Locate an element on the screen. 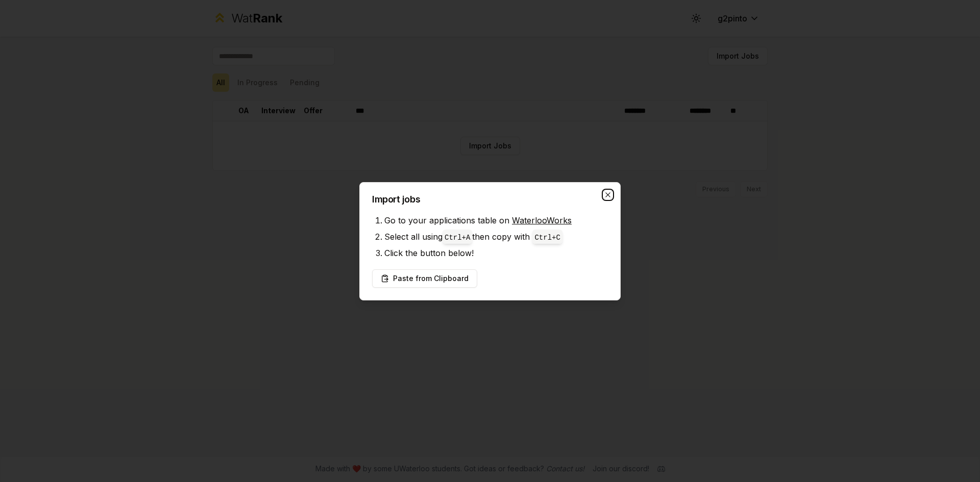 This screenshot has width=980, height=482. li: Select all using then copy with is located at coordinates (496, 237).